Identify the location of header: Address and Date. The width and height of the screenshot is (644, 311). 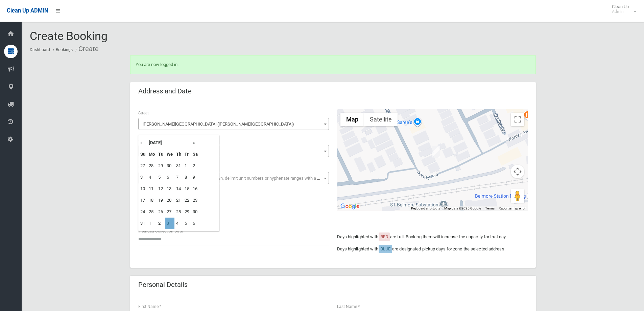
(165, 91).